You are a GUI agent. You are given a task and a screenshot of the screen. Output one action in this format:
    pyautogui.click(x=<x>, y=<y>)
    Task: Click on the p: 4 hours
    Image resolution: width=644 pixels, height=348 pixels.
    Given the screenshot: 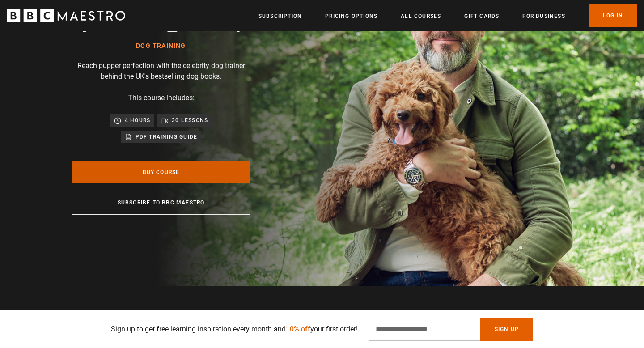 What is the action you would take?
    pyautogui.click(x=137, y=120)
    